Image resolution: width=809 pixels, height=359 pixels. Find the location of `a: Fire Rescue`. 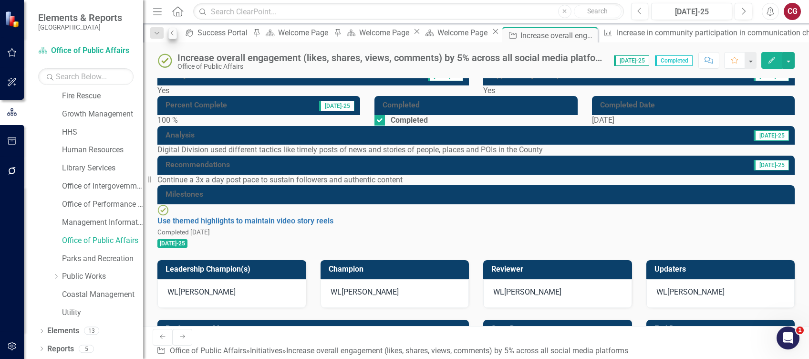

a: Fire Rescue is located at coordinates (103, 96).